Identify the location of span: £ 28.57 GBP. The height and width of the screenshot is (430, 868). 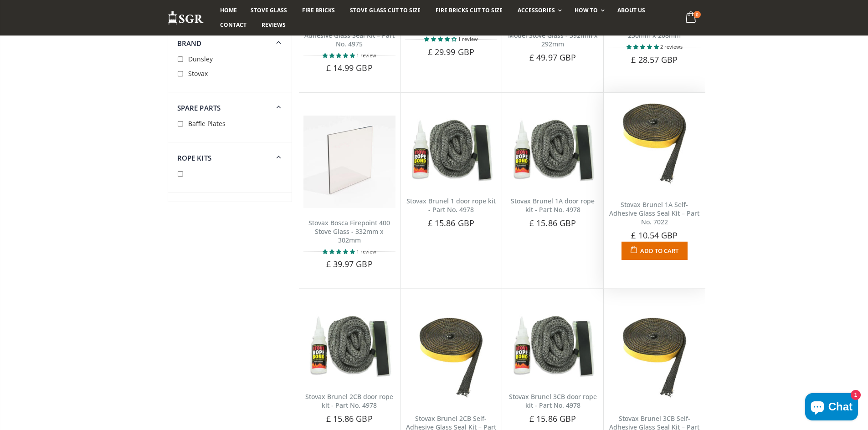
(655, 59).